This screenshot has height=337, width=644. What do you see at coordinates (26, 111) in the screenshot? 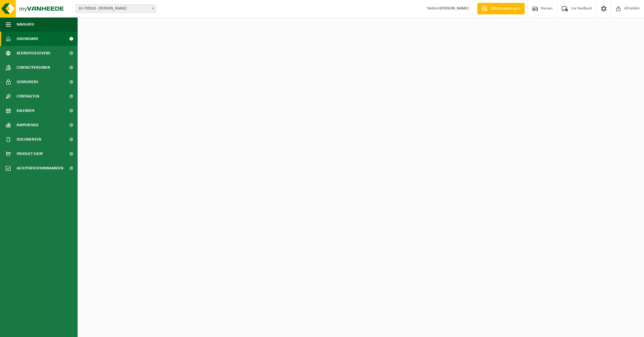
I see `span: Kalender` at bounding box center [26, 111].